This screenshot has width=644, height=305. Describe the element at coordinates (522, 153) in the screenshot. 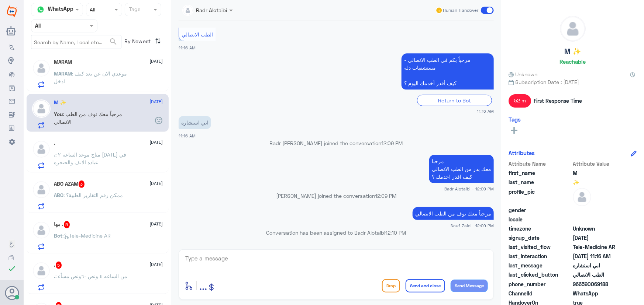

I see `h6: Attributes` at that location.